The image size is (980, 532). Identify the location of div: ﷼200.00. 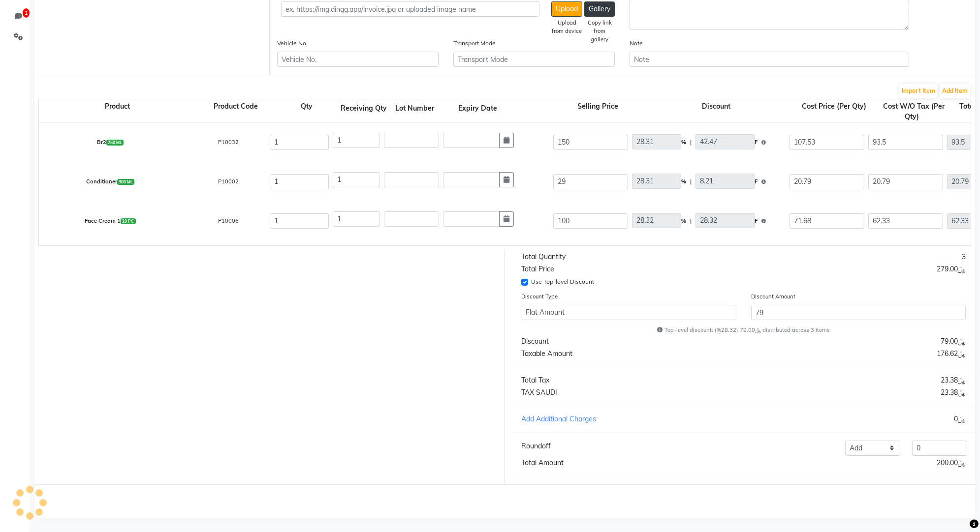
(858, 463).